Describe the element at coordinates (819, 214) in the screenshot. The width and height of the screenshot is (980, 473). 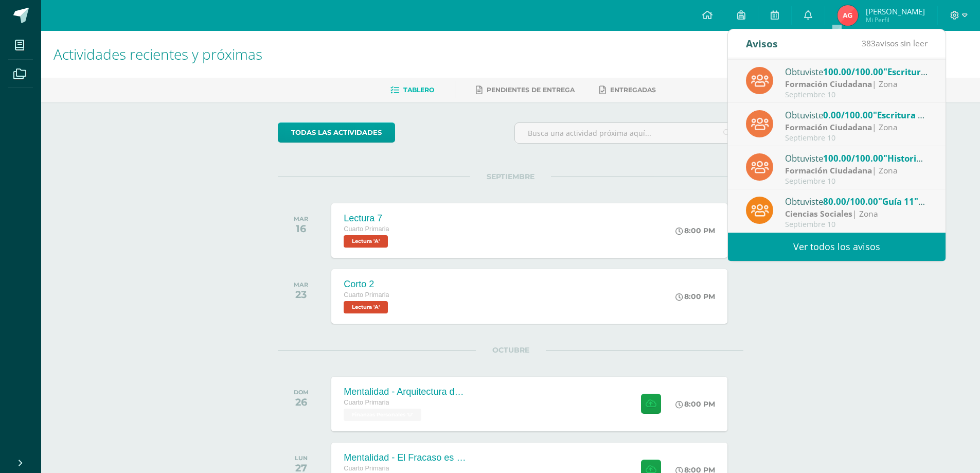
I see `strong: Ciencias Sociales` at that location.